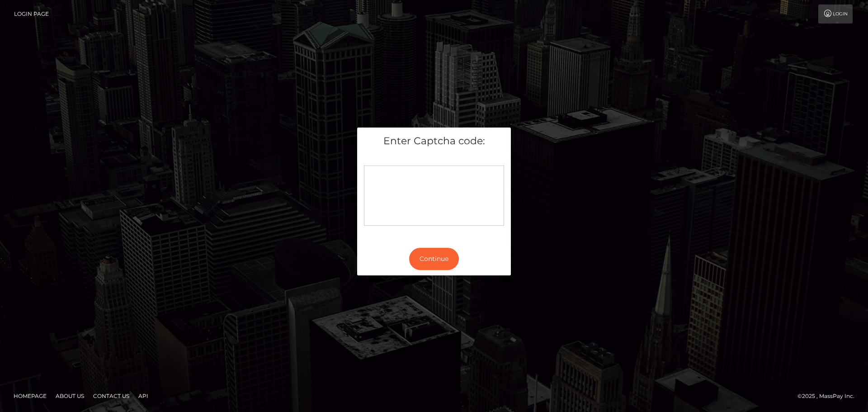 The image size is (868, 412). Describe the element at coordinates (829, 397) in the screenshot. I see `div: © 2025 , MassPay Inc.` at that location.